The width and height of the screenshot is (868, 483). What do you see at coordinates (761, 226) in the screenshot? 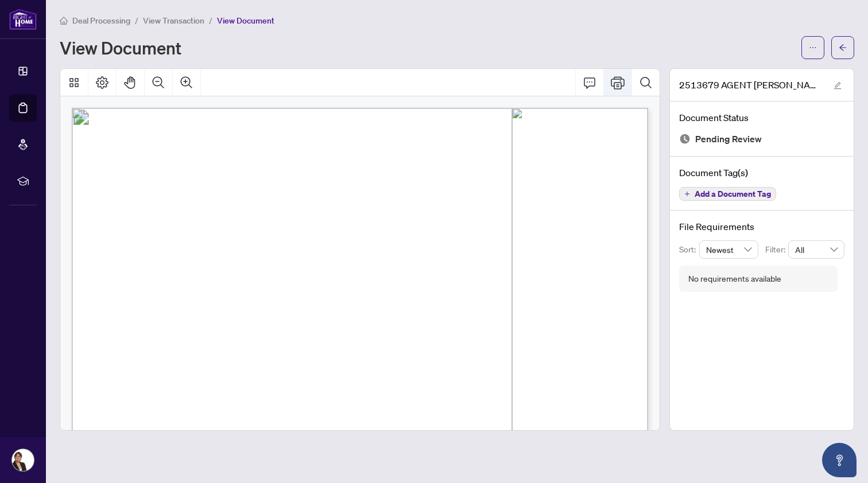
I see `h4: File Requirements` at bounding box center [761, 226].